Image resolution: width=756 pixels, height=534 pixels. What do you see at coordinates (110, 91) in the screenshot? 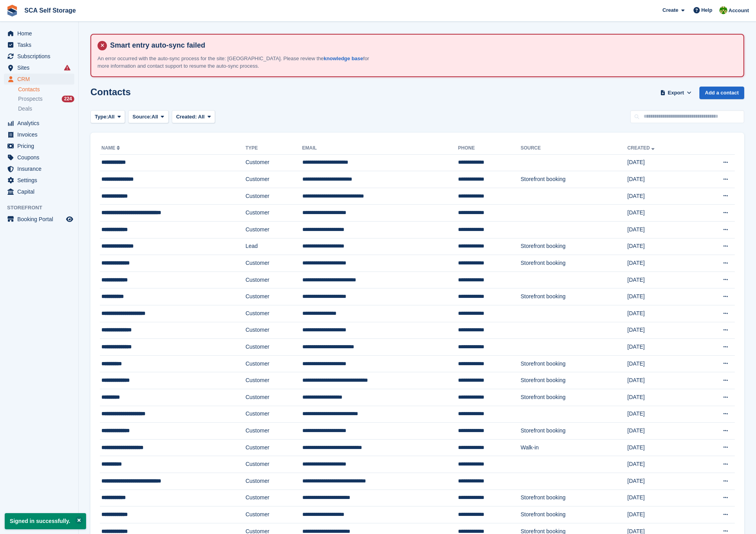
I see `h1: Contacts` at bounding box center [110, 91].